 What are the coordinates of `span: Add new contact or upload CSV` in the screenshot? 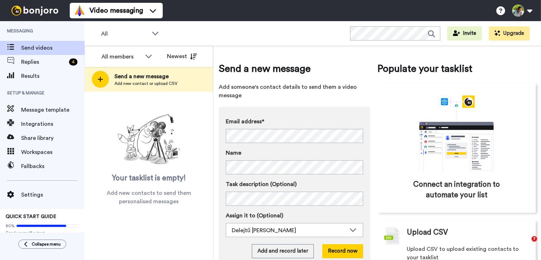 It's located at (146, 83).